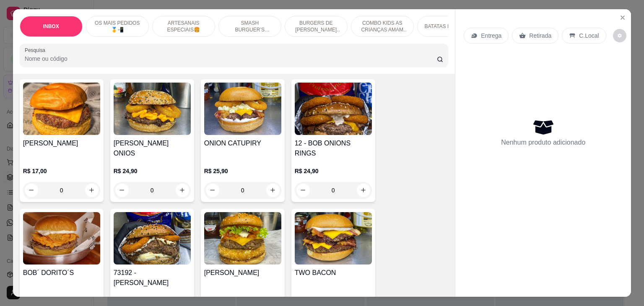  What do you see at coordinates (62, 171) in the screenshot?
I see `p: R$ 17,00` at bounding box center [62, 171].